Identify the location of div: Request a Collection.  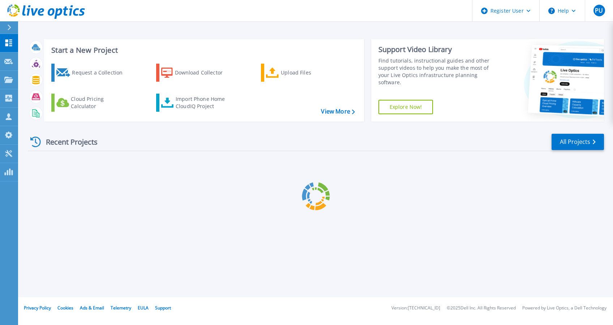
(101, 73).